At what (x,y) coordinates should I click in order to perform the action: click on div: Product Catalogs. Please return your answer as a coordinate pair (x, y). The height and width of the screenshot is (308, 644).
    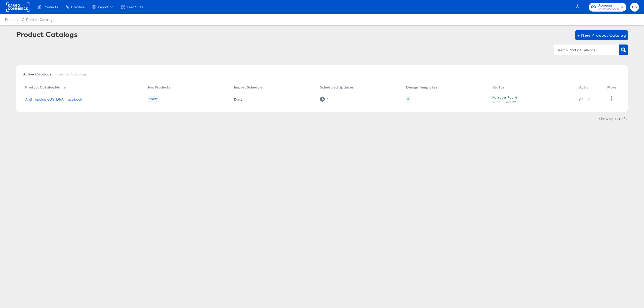
    Looking at the image, I should click on (47, 34).